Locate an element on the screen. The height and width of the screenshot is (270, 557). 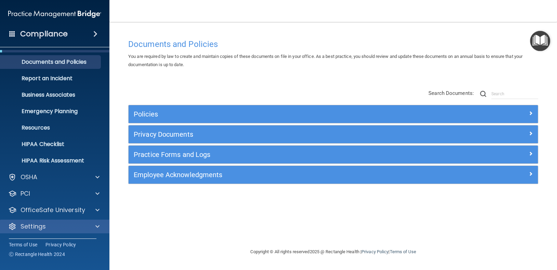
a: Employee Acknowledgments is located at coordinates (333, 174).